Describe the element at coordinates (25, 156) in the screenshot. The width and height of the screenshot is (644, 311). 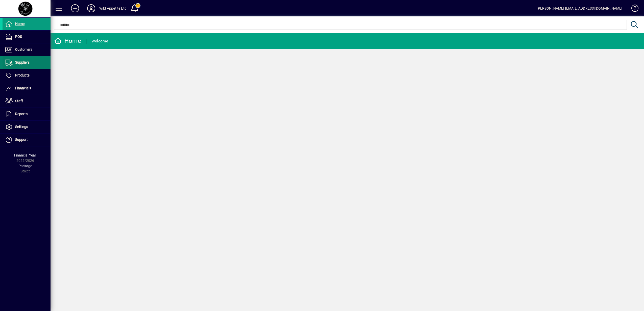
I see `span: Financial Year` at that location.